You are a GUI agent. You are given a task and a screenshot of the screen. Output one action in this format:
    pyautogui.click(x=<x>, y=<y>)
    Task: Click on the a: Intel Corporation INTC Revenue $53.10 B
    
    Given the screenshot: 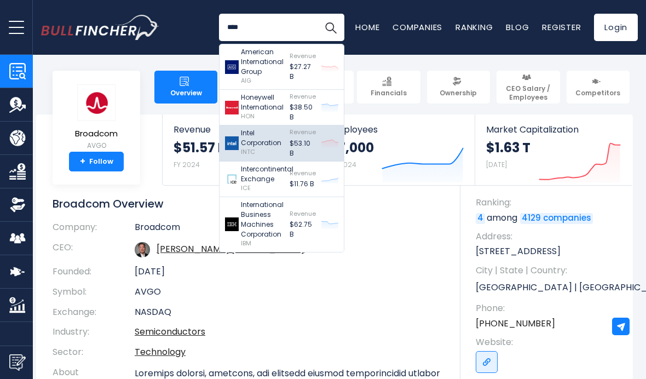 What is the action you would take?
    pyautogui.click(x=282, y=143)
    